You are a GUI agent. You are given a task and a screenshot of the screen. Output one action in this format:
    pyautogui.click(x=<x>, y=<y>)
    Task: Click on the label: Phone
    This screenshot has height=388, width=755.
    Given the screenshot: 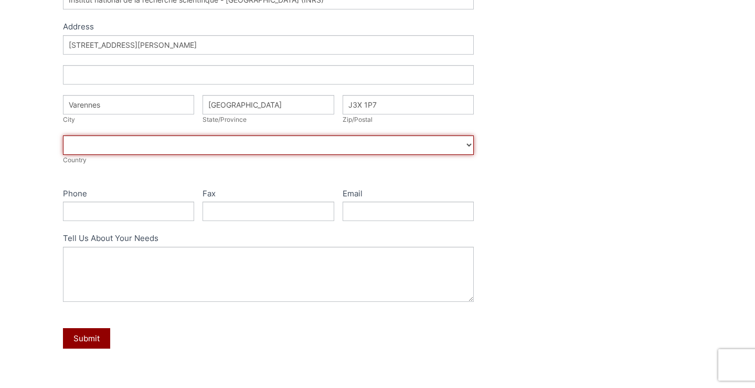 What is the action you would take?
    pyautogui.click(x=129, y=194)
    